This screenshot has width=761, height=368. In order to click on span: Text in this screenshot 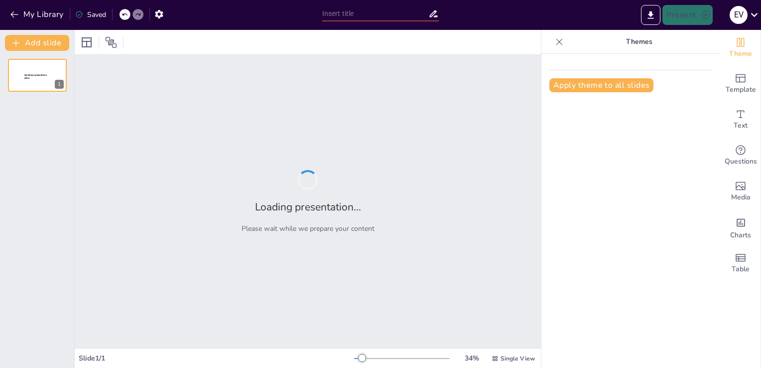, I will do `click(741, 126)`.